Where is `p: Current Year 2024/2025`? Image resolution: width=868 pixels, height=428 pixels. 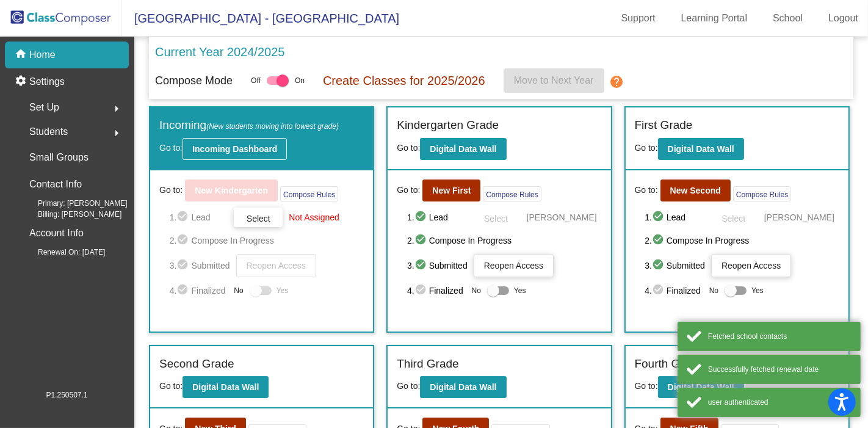
p: Current Year 2024/2025 is located at coordinates (219, 52).